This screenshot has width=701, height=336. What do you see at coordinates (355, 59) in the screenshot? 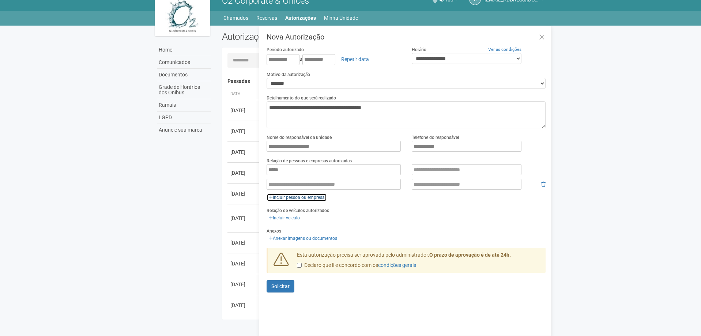
I see `a: Repetir data` at bounding box center [355, 59].